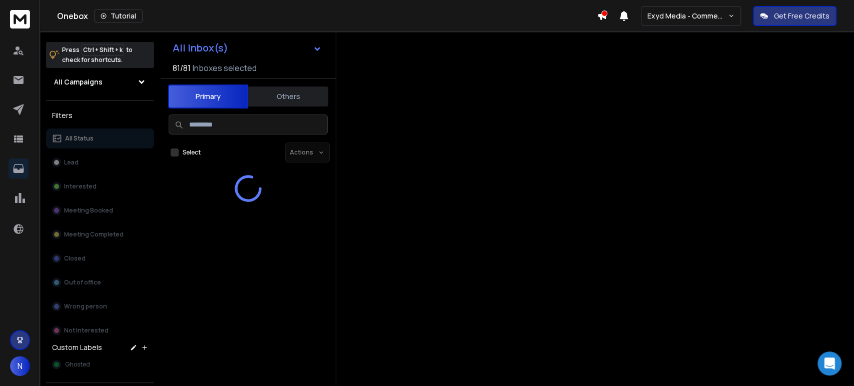 Image resolution: width=854 pixels, height=386 pixels. I want to click on button: Others, so click(288, 97).